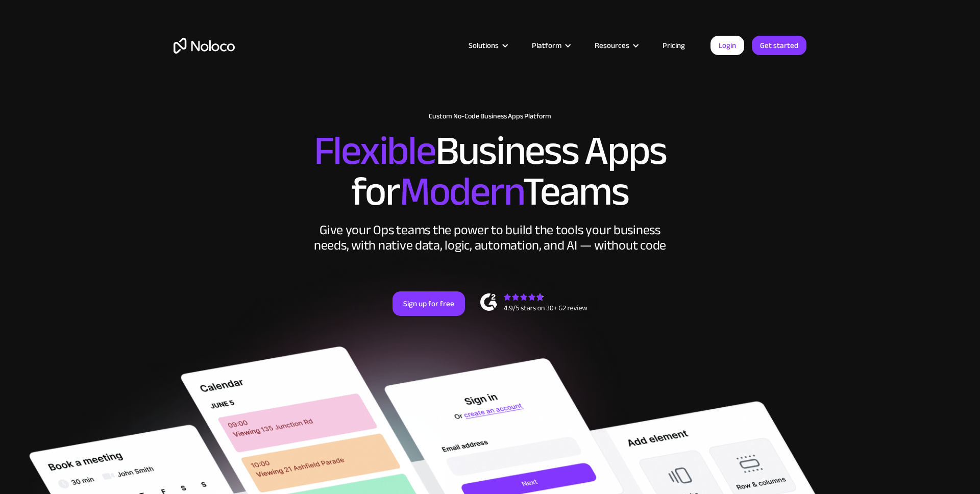 The height and width of the screenshot is (494, 980). Describe the element at coordinates (674, 46) in the screenshot. I see `a: Pricing` at that location.